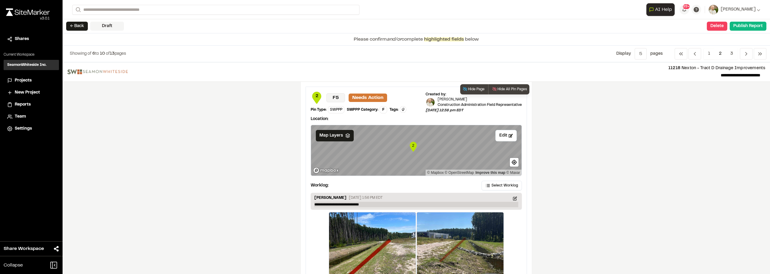 The width and height of the screenshot is (770, 274). What do you see at coordinates (394, 39) in the screenshot?
I see `span: and/or` at bounding box center [394, 39].